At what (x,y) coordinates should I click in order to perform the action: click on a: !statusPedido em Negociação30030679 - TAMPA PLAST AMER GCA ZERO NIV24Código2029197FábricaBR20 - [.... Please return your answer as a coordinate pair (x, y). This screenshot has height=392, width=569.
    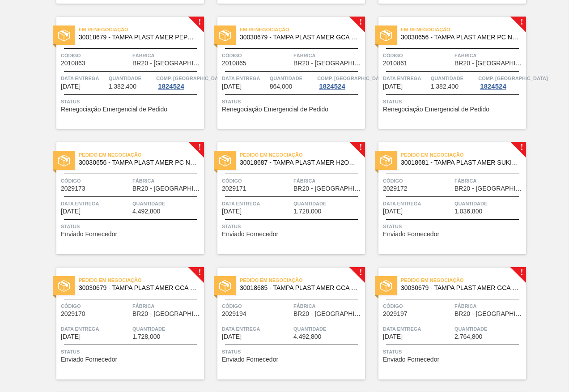
    Looking at the image, I should click on (446, 323).